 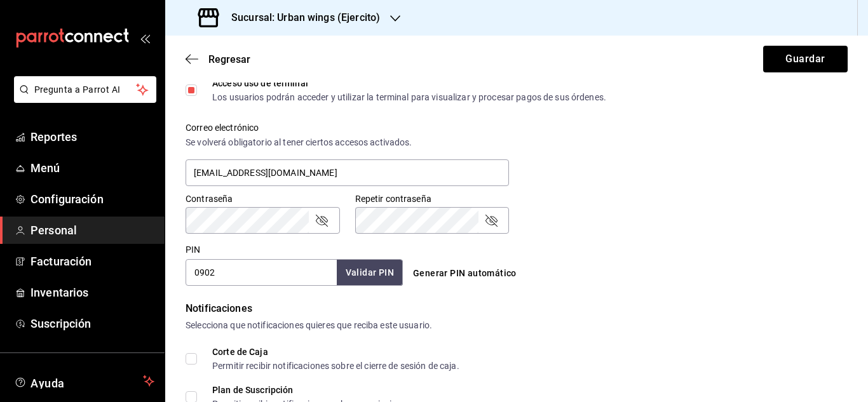 What do you see at coordinates (92, 168) in the screenshot?
I see `span: Menú` at bounding box center [92, 168].